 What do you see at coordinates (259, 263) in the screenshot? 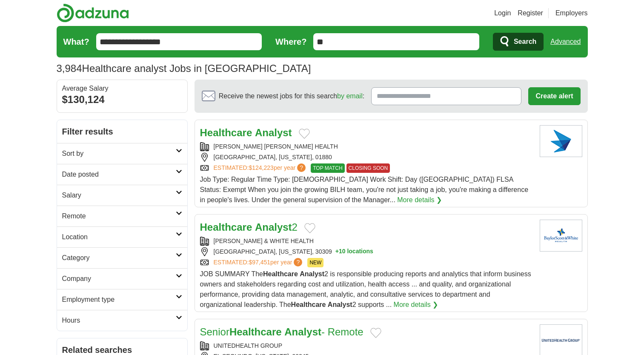
I see `a: ESTIMATED:$97,451per year?` at bounding box center [259, 263].